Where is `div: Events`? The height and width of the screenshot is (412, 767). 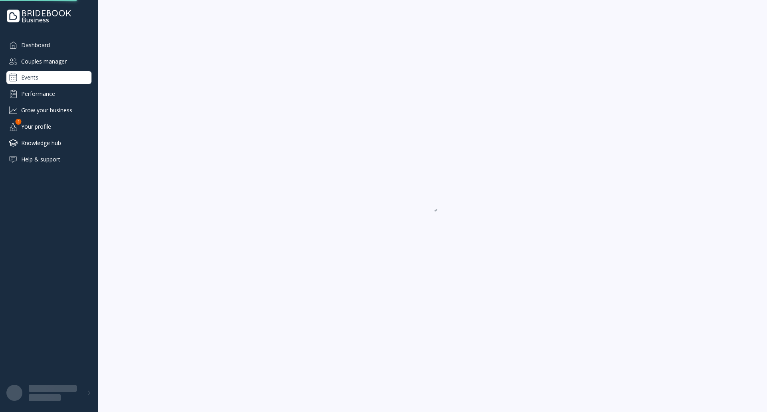
div: Events is located at coordinates (49, 78).